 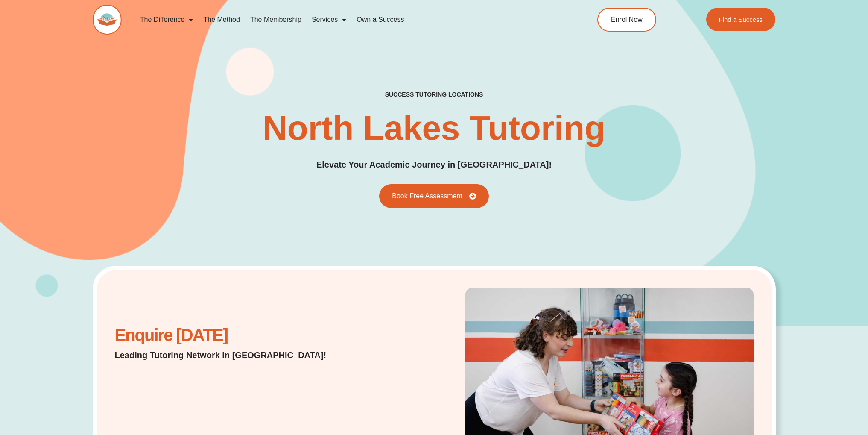 What do you see at coordinates (347, 20) in the screenshot?
I see `nav: Menu` at bounding box center [347, 20].